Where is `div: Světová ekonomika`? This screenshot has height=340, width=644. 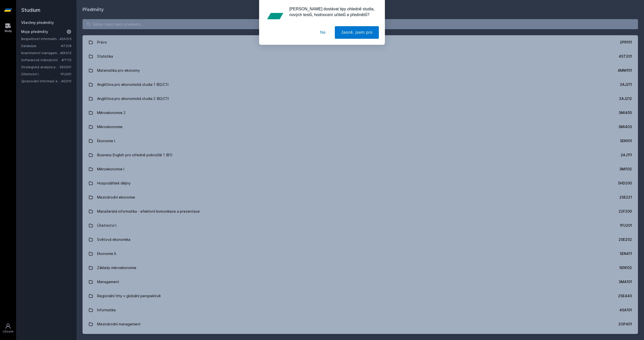
div: Světová ekonomika is located at coordinates (114, 239).